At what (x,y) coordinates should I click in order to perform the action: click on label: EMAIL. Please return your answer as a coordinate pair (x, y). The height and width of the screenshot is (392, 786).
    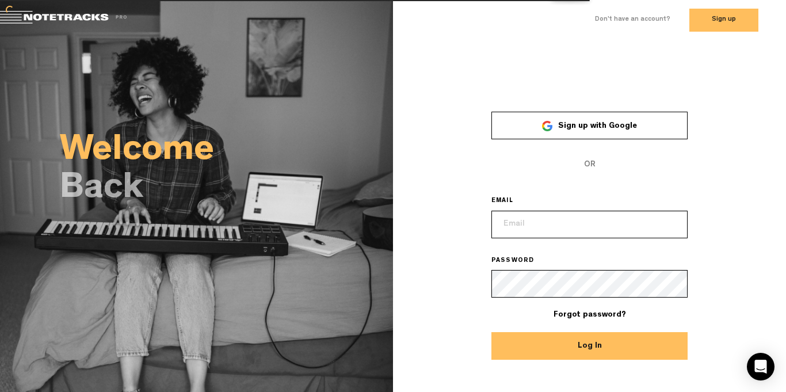
    Looking at the image, I should click on (510, 201).